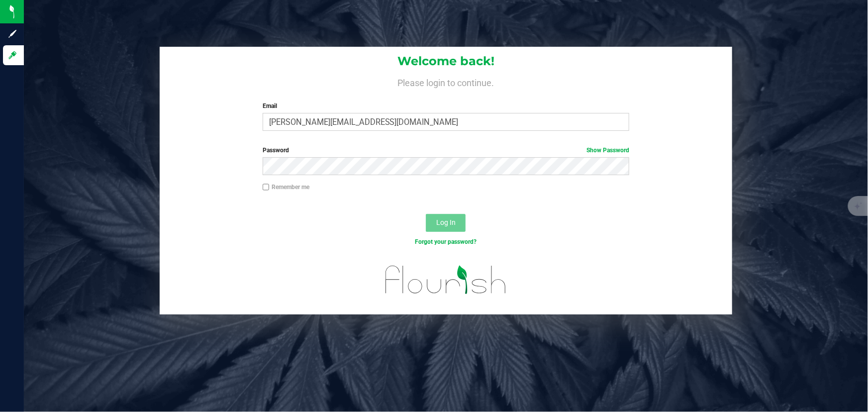  I want to click on input: Remember me, so click(267, 187).